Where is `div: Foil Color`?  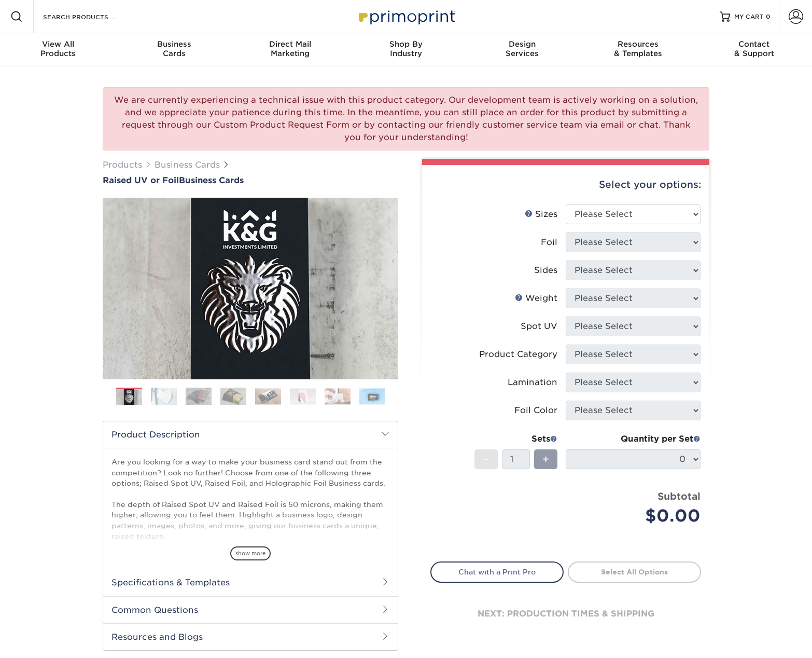
div: Foil Color is located at coordinates (536, 410).